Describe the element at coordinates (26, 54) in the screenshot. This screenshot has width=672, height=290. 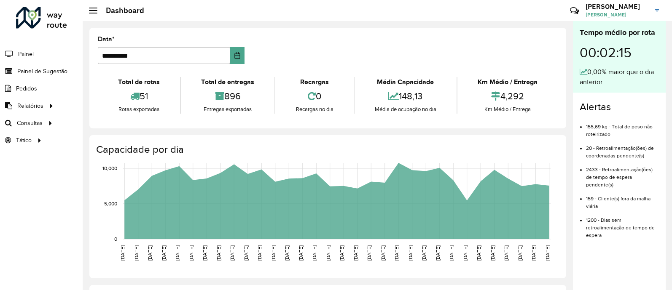
I see `span: Painel` at that location.